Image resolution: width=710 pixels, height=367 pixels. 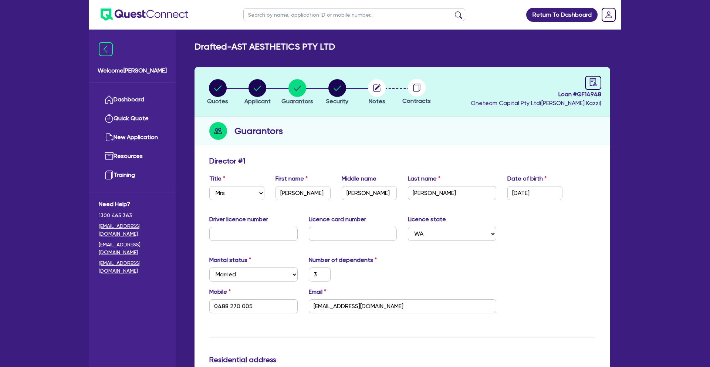 I want to click on button: Applicant, so click(x=257, y=92).